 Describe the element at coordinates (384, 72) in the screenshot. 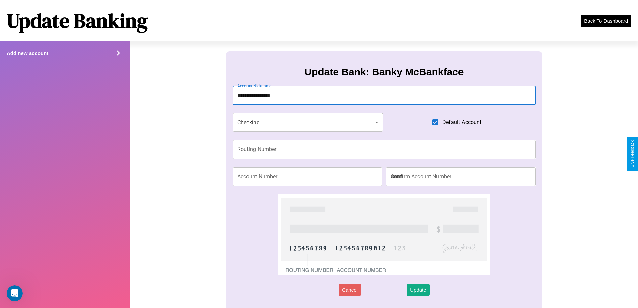

I see `h3: Update Bank: Banky McBankface` at that location.